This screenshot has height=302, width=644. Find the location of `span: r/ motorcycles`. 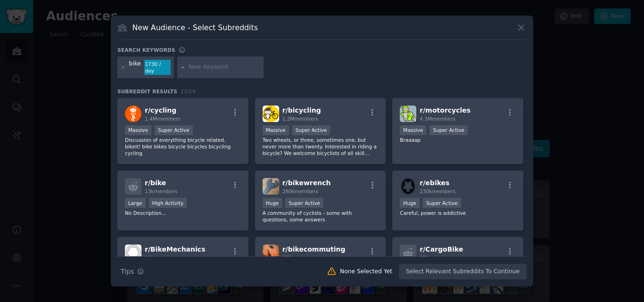

span: r/ motorcycles is located at coordinates (445, 110).